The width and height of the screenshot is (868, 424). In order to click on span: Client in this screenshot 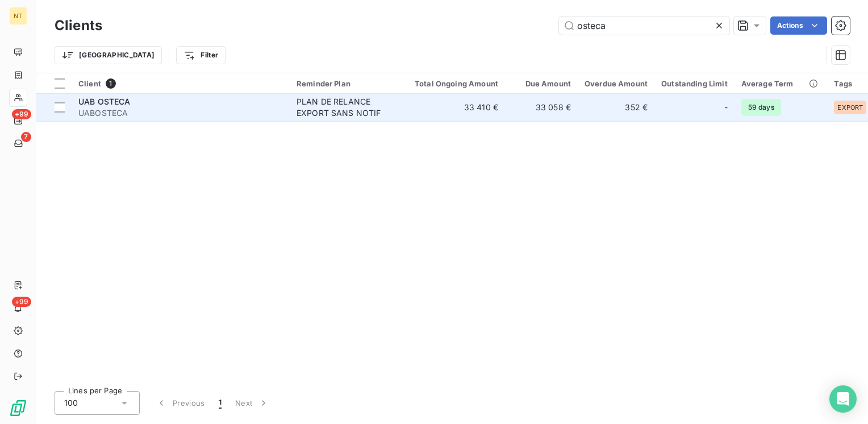, I will do `click(90, 84)`.